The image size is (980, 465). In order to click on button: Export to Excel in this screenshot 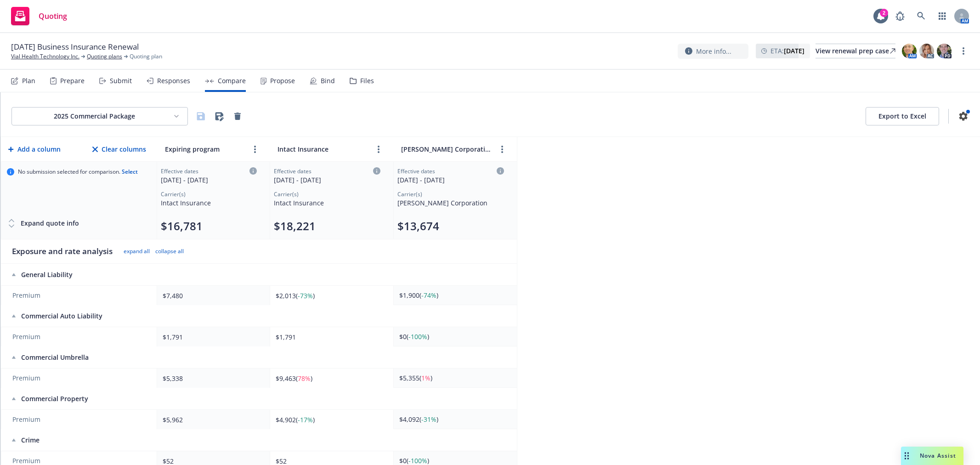, I will do `click(902, 116)`.